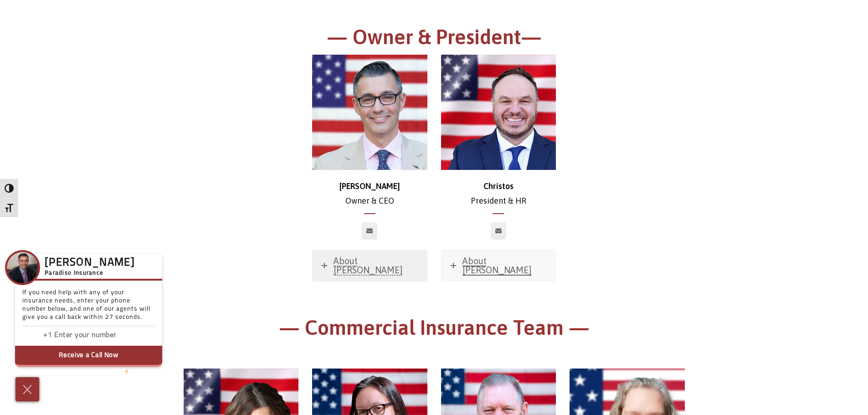 This screenshot has height=415, width=868. I want to click on h5: Paradiso Insurance, so click(90, 274).